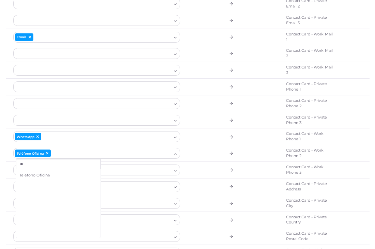  What do you see at coordinates (310, 87) in the screenshot?
I see `td: Contact Card - Private Phone 1` at bounding box center [310, 87].